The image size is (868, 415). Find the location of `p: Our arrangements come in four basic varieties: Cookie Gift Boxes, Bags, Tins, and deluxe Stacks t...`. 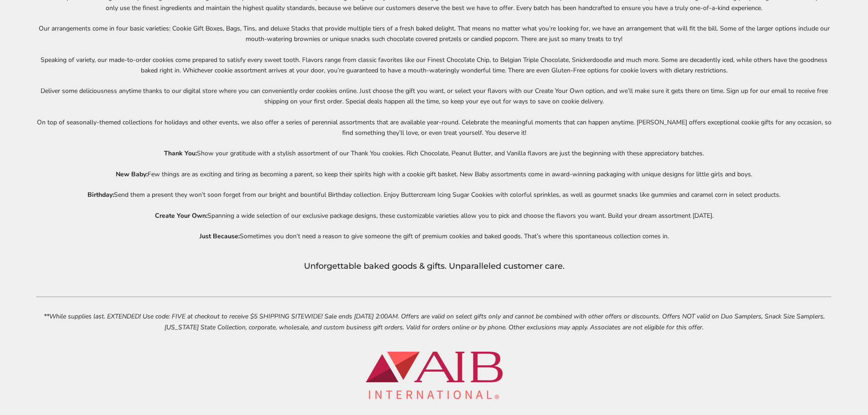

p: Our arrangements come in four basic varieties: Cookie Gift Boxes, Bags, Tins, and deluxe Stacks t... is located at coordinates (434, 34).